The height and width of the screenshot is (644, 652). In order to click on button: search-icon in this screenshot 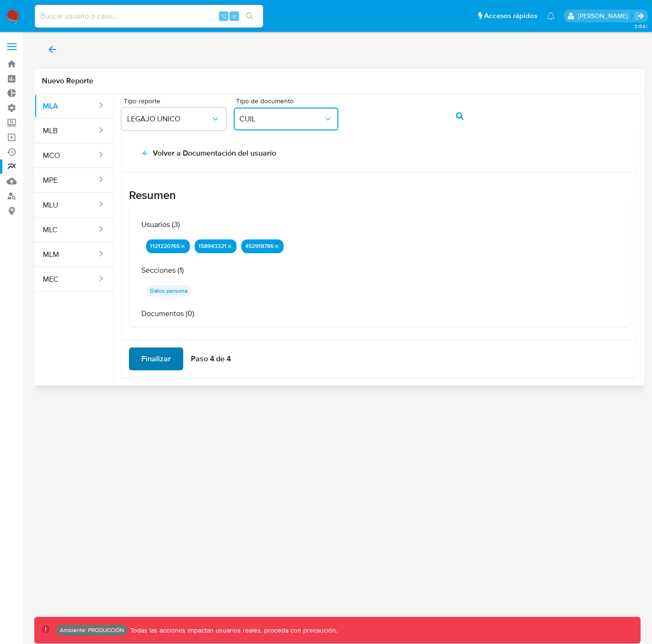, I will do `click(249, 16)`.